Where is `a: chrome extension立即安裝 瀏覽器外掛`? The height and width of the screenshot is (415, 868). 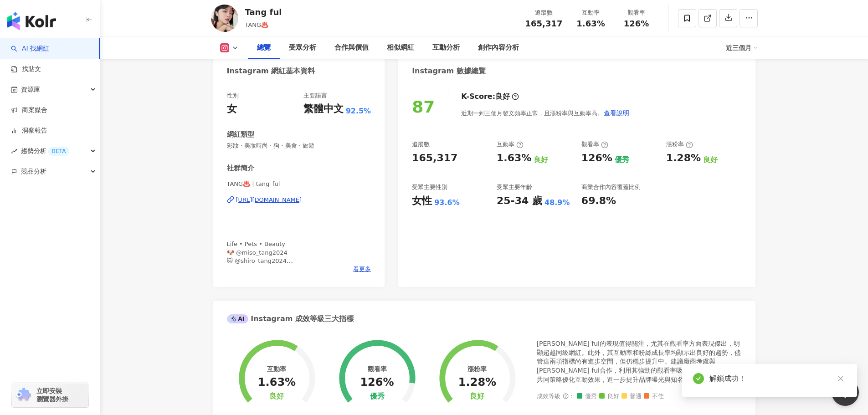
a: chrome extension立即安裝 瀏覽器外掛 is located at coordinates (50, 395).